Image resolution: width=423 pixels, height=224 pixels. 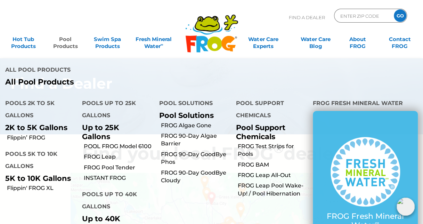 I want to click on a: FROG BAM, so click(x=273, y=165).